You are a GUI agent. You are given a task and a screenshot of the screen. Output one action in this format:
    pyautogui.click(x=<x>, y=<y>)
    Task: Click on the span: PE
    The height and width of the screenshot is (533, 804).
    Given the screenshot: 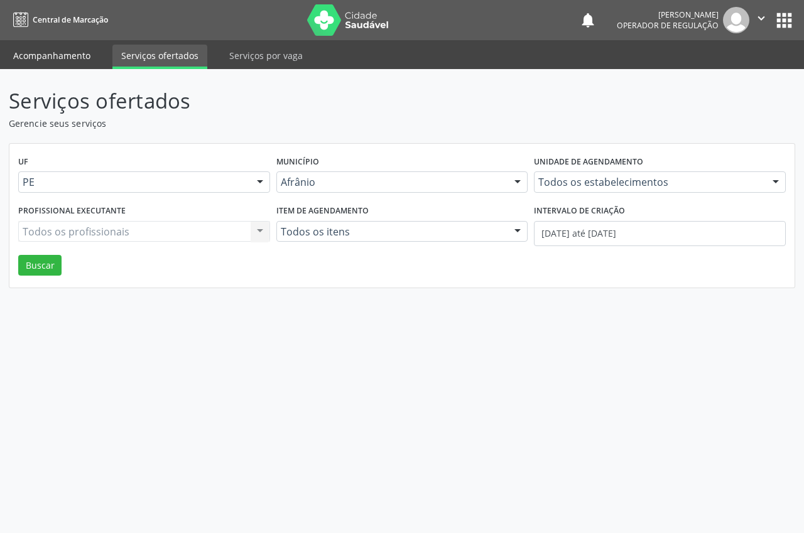 What is the action you would take?
    pyautogui.click(x=133, y=182)
    